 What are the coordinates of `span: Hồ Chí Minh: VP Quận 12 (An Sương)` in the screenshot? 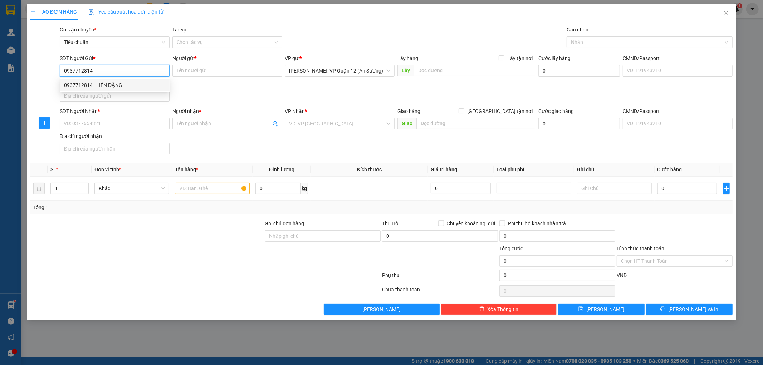 It's located at (340, 71).